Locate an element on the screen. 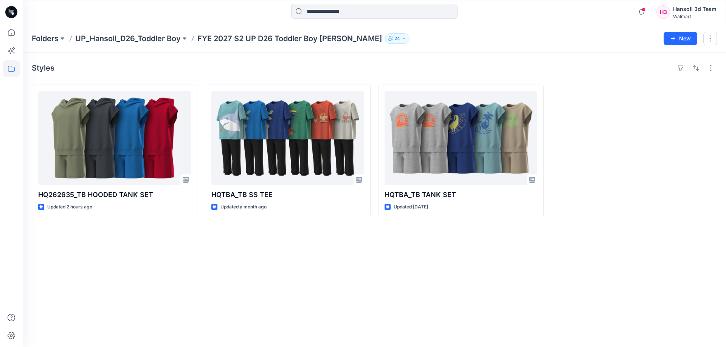 The height and width of the screenshot is (347, 726). a: HQTBA_TB SS TEE is located at coordinates (288, 138).